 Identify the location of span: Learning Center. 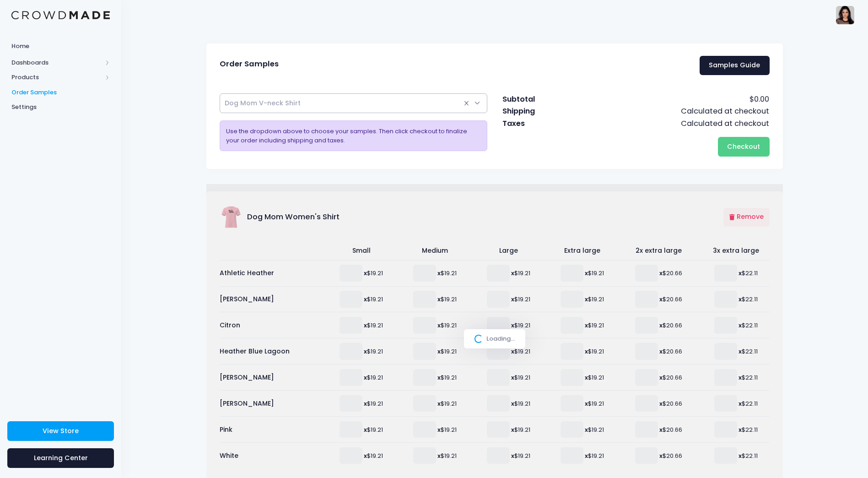
(60, 458).